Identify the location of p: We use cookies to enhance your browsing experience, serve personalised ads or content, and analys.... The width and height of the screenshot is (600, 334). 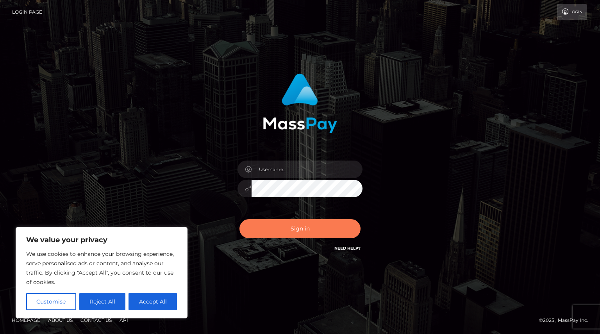
(101, 268).